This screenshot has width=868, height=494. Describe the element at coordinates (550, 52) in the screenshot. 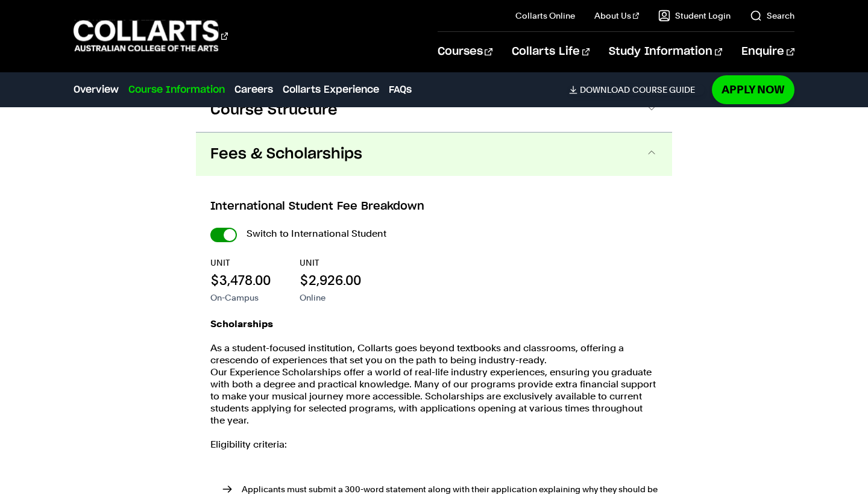

I see `a: Collarts Life` at that location.